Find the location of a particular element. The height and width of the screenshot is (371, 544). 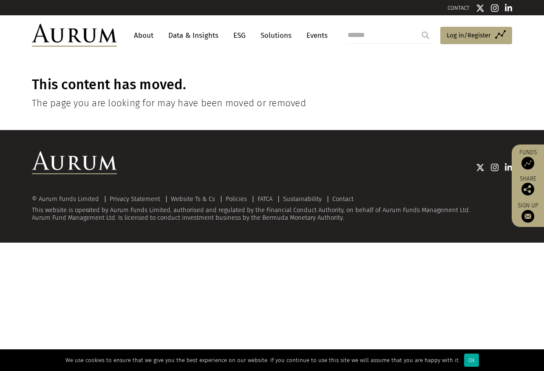

img: Share this post is located at coordinates (528, 189).